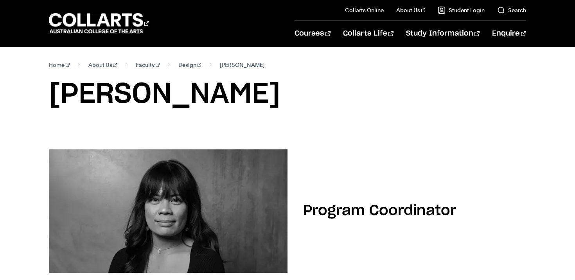  What do you see at coordinates (99, 23) in the screenshot?
I see `div: Go to homepage` at bounding box center [99, 23].